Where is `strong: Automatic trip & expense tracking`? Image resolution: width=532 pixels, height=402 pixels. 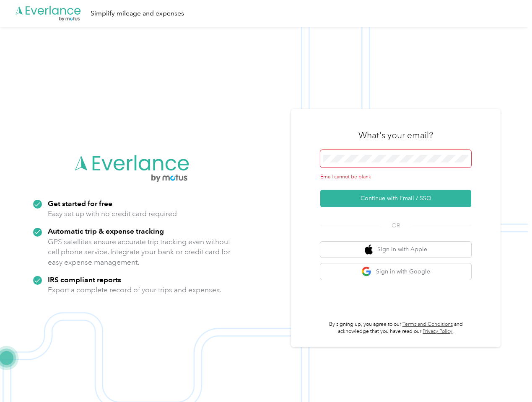
strong: Automatic trip & expense tracking is located at coordinates (106, 231).